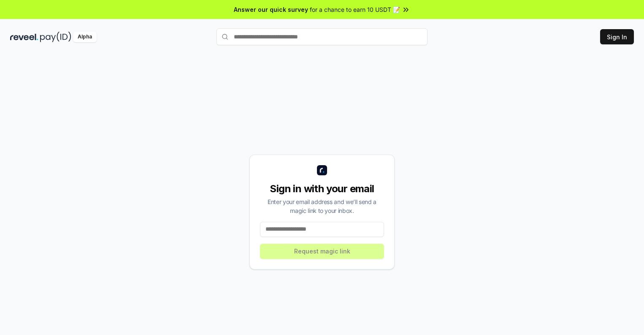 This screenshot has width=644, height=335. Describe the element at coordinates (271, 9) in the screenshot. I see `span: Answer our quick survey` at that location.